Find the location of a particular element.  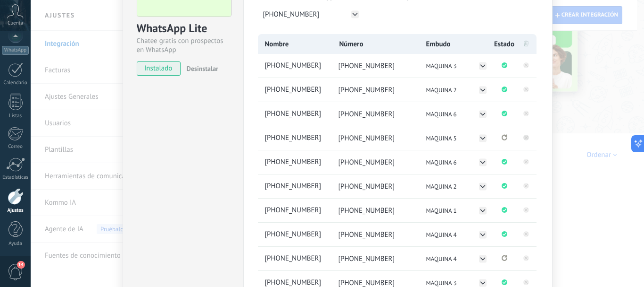

span: +5215532682946 is located at coordinates (297, 258).